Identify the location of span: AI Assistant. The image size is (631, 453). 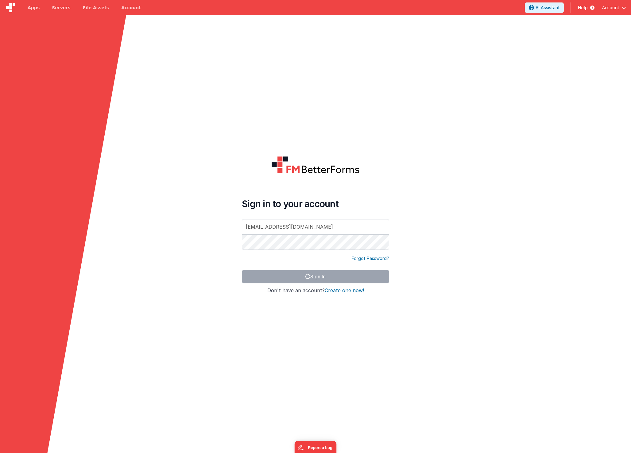
(547, 8).